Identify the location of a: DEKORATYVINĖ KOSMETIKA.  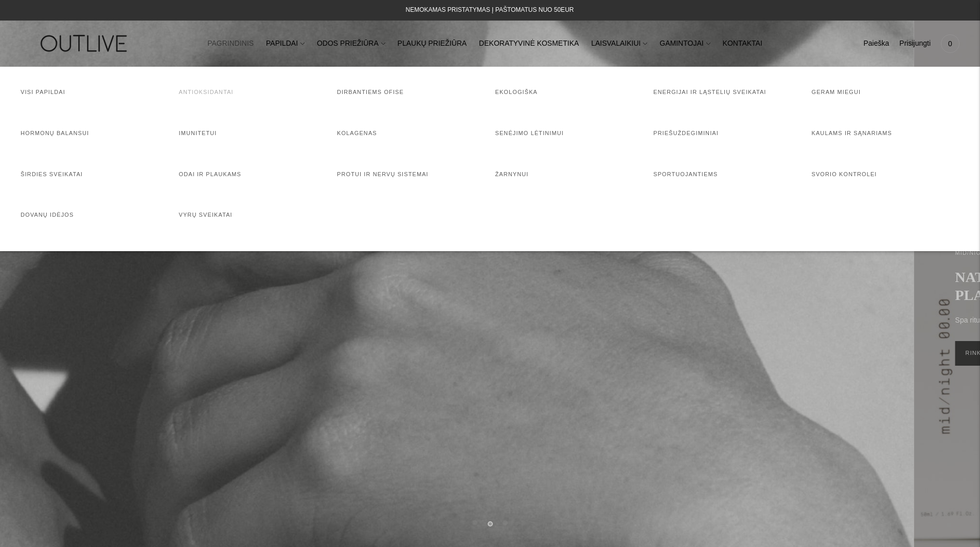
(529, 43).